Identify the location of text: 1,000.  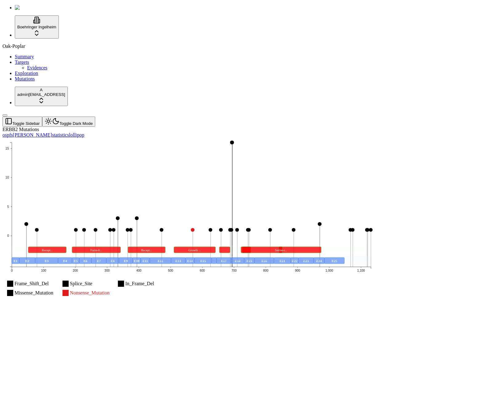
(329, 270).